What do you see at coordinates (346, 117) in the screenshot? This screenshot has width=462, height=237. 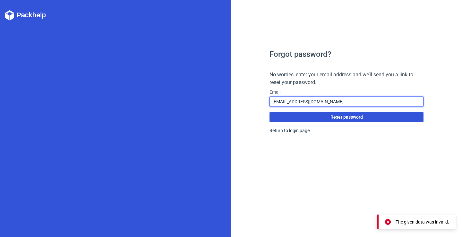 I see `span: Reset password` at bounding box center [346, 117].